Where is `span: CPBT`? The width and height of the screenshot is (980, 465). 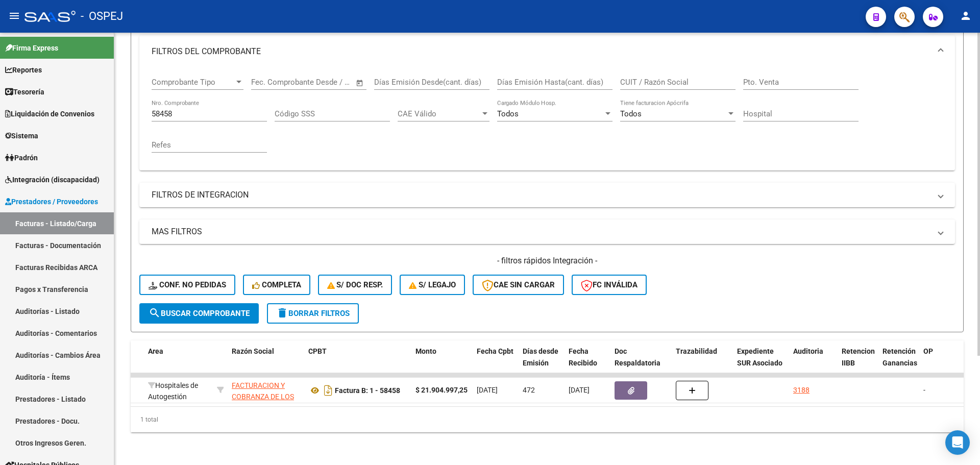 span: CPBT is located at coordinates (317, 351).